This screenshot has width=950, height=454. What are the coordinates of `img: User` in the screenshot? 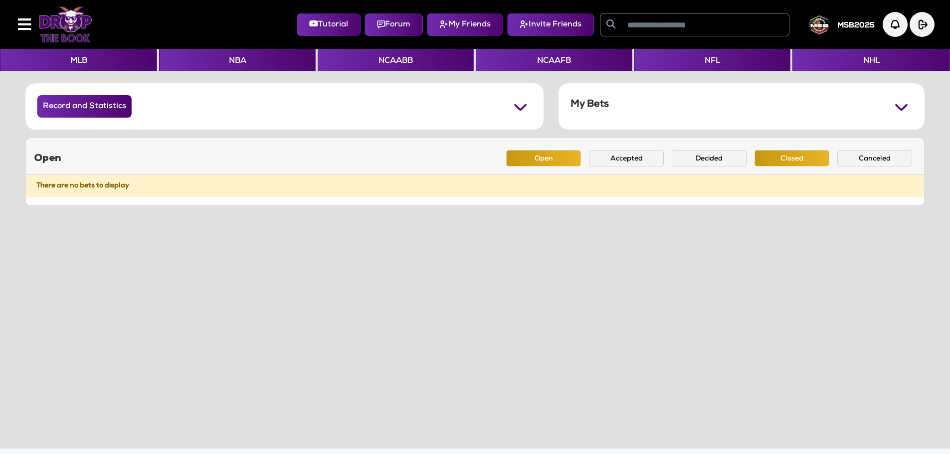 It's located at (819, 24).